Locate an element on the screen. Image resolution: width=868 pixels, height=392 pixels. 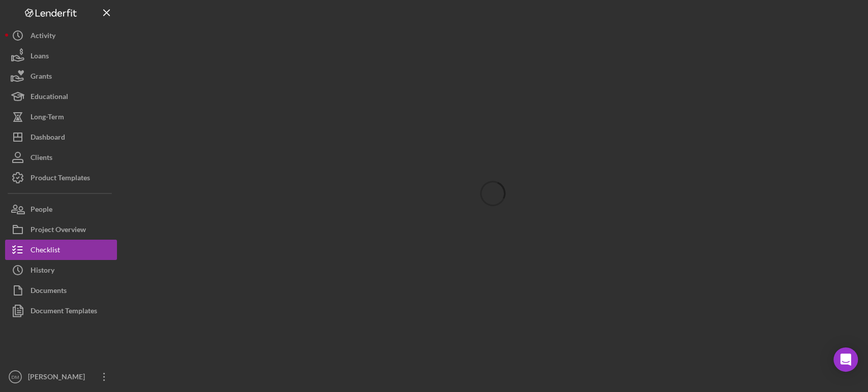
div: Dashboard is located at coordinates (48, 138).